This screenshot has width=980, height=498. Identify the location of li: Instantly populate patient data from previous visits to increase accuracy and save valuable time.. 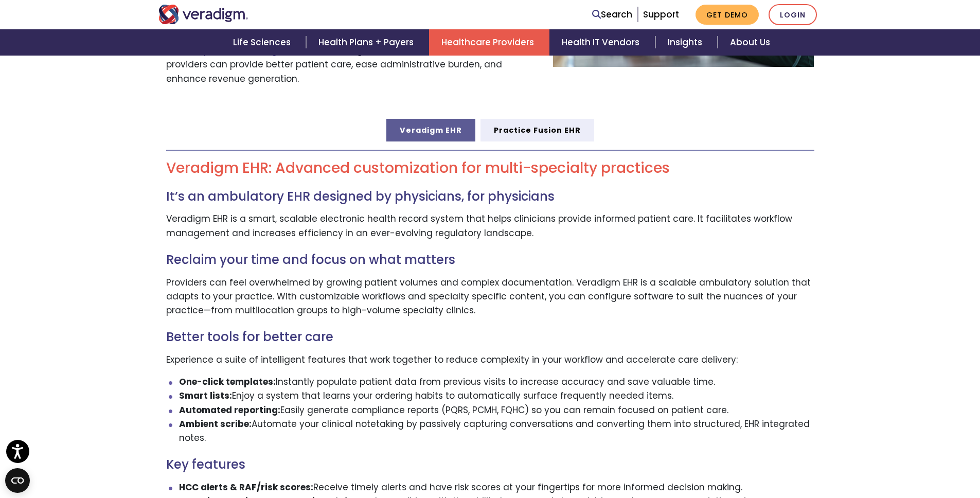
(496, 382).